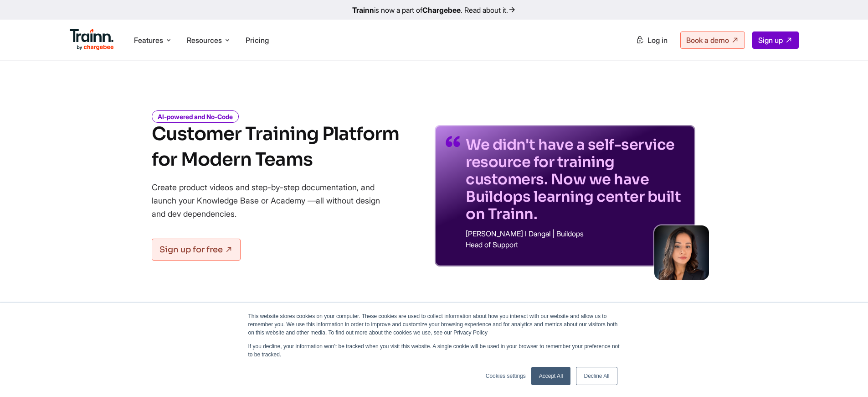 This screenshot has height=397, width=868. What do you see at coordinates (148, 40) in the screenshot?
I see `span: Features` at bounding box center [148, 40].